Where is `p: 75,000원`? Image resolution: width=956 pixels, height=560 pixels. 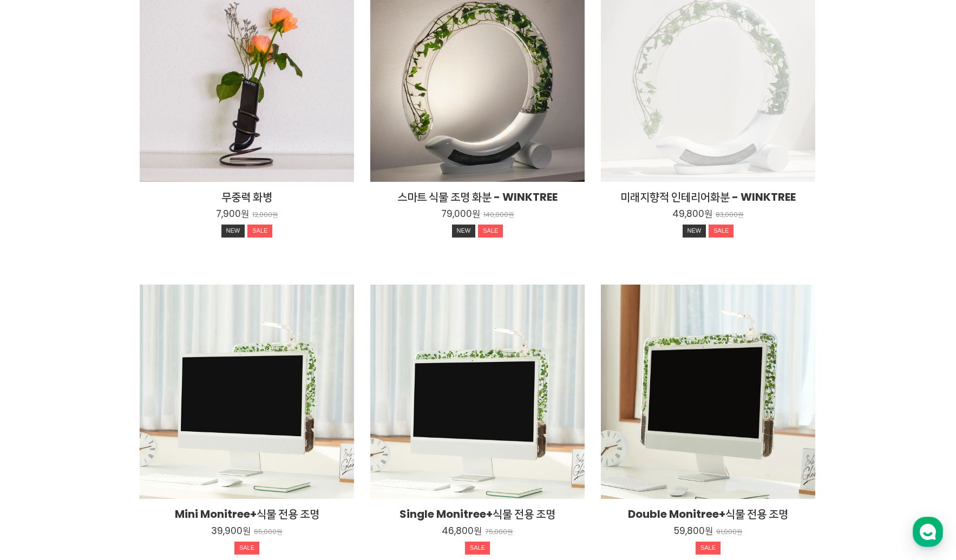 p: 75,000원 is located at coordinates (499, 532).